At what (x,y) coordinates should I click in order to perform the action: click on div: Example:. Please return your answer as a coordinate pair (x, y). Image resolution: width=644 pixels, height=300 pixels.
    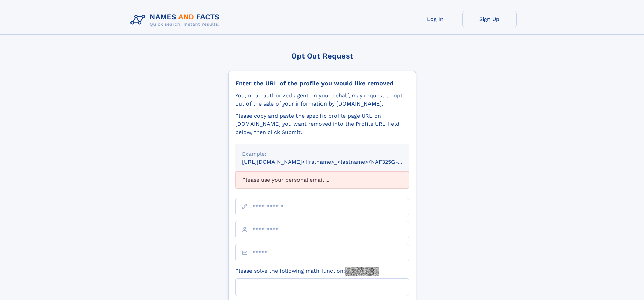
    Looking at the image, I should click on (322, 154).